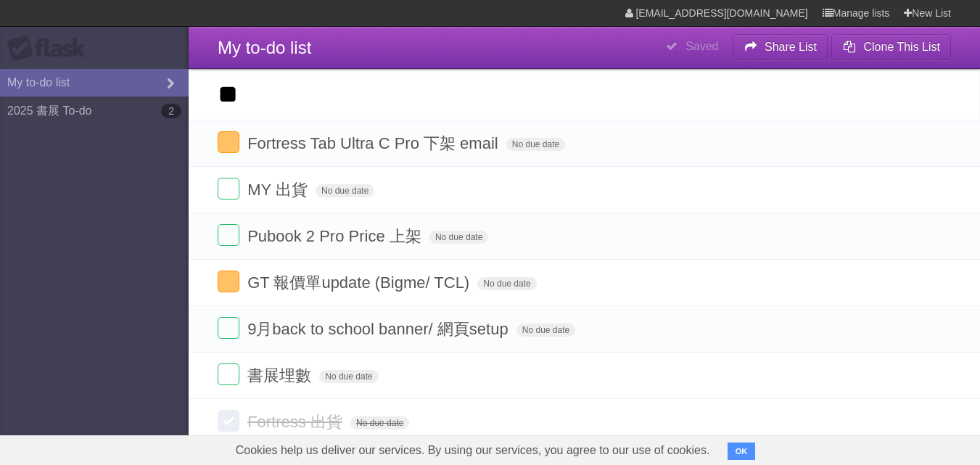 This screenshot has height=465, width=980. Describe the element at coordinates (374, 143) in the screenshot. I see `span: Fortress Tab Ultra C Pro 下架 email` at that location.